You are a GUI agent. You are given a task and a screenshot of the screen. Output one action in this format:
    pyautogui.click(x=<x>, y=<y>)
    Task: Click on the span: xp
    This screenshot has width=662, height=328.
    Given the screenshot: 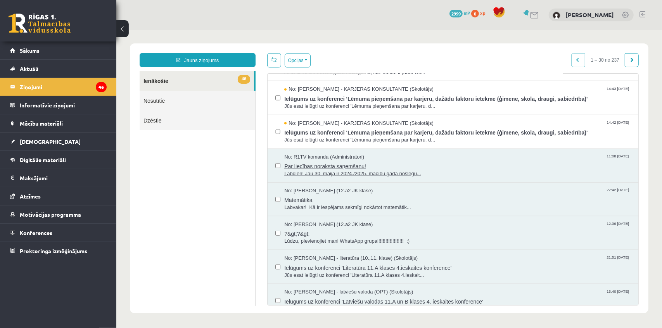 What is the action you would take?
    pyautogui.click(x=483, y=13)
    